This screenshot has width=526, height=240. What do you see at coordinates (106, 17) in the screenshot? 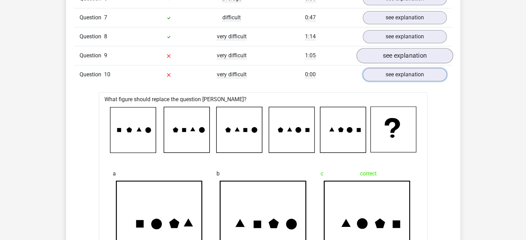
I see `span: 7` at bounding box center [106, 17].